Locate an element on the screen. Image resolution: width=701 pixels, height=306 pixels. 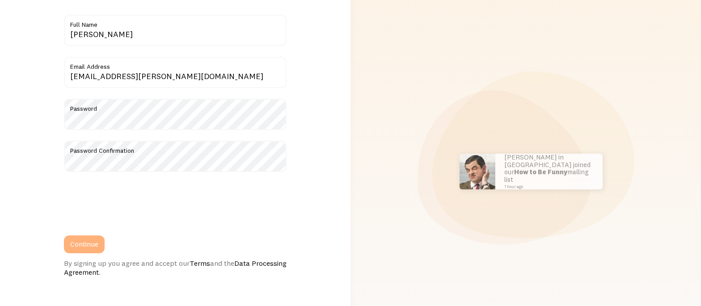
a: Terms is located at coordinates (200, 263).